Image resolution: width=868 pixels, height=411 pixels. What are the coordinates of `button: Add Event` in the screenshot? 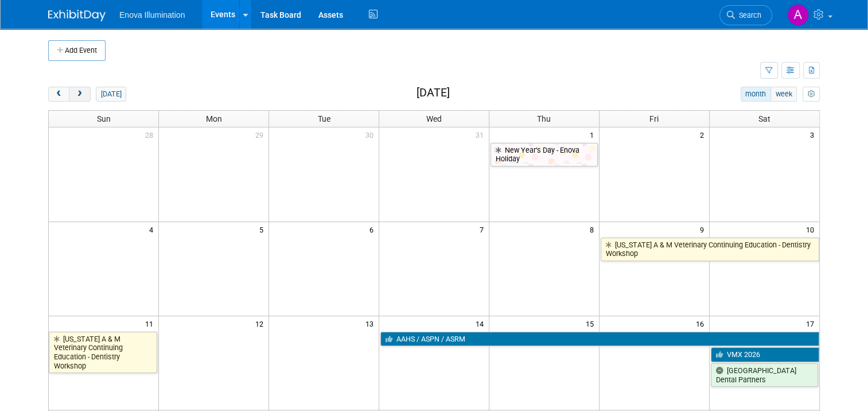 It's located at (77, 50).